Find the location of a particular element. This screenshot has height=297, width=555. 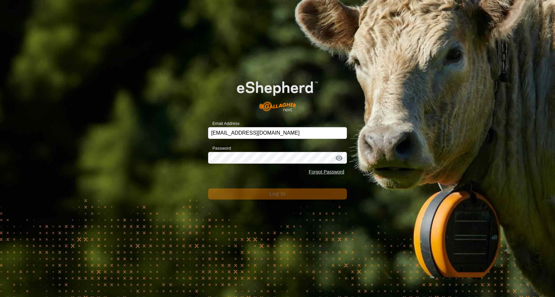

input: Email Address is located at coordinates (277, 133).